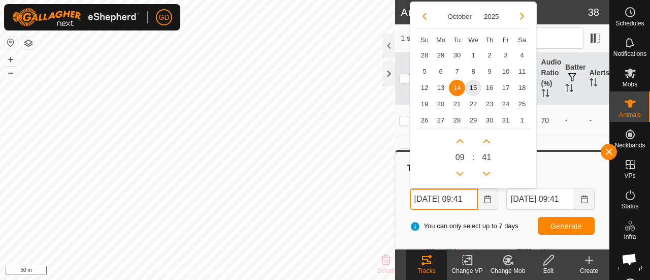  What do you see at coordinates (549, 79) in the screenshot?
I see `th: Audio Ratio (%)` at bounding box center [549, 79].